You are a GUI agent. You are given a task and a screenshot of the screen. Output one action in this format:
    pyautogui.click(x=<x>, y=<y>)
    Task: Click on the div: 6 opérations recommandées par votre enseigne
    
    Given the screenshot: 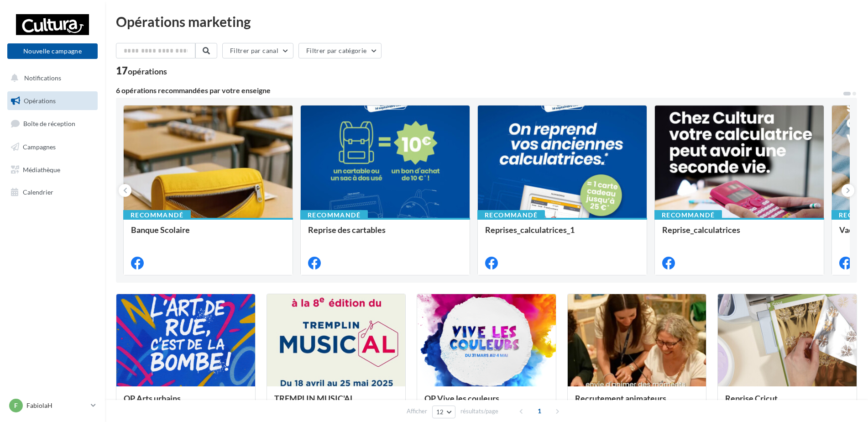 What is the action you would take?
    pyautogui.click(x=479, y=90)
    